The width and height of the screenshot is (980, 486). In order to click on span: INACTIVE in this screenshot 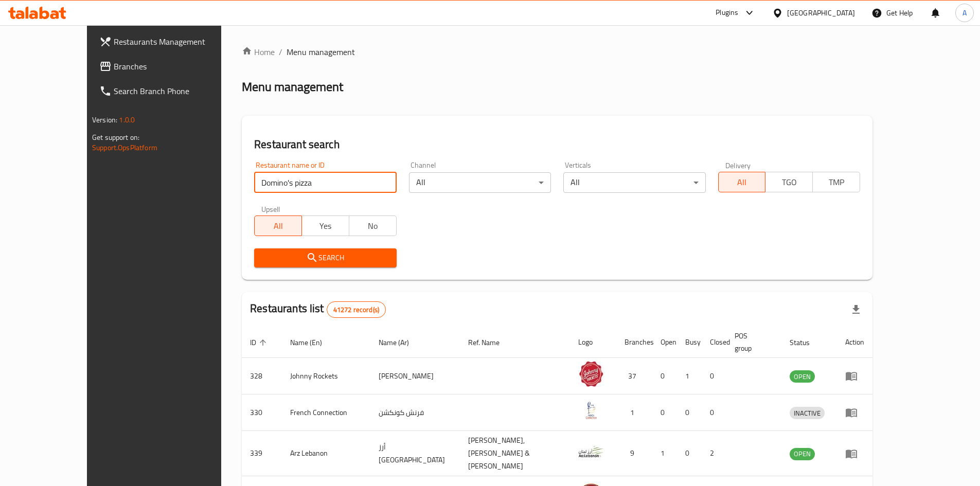, I will do `click(807, 412)`.